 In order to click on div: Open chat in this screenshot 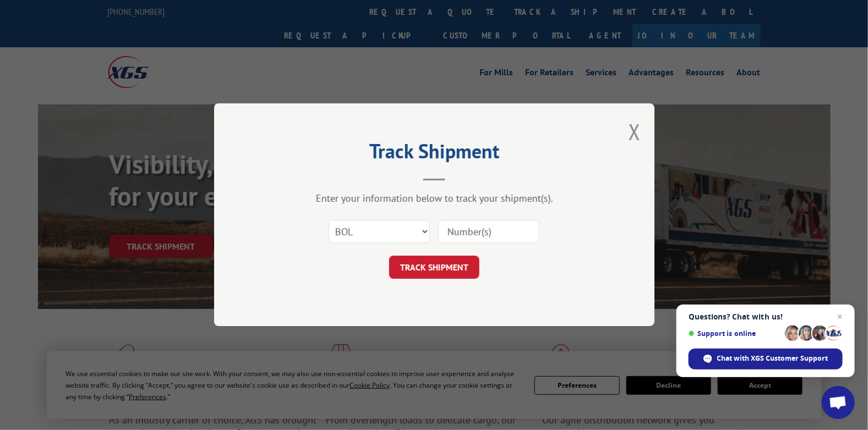, I will do `click(838, 403)`.